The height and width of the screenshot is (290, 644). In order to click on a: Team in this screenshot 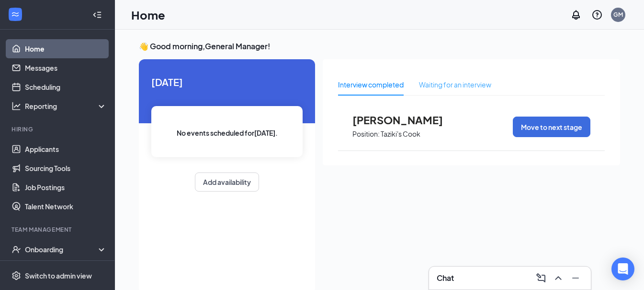, I will do `click(65, 269)`.